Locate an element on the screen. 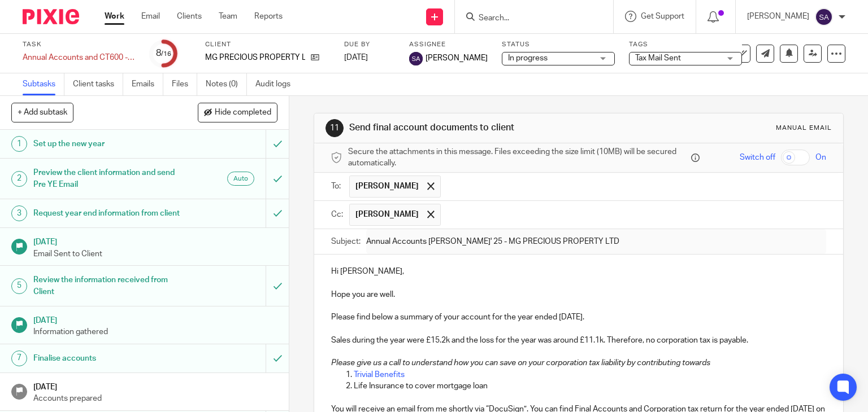 This screenshot has height=412, width=868. h1: Set up the new year is located at coordinates (107, 144).